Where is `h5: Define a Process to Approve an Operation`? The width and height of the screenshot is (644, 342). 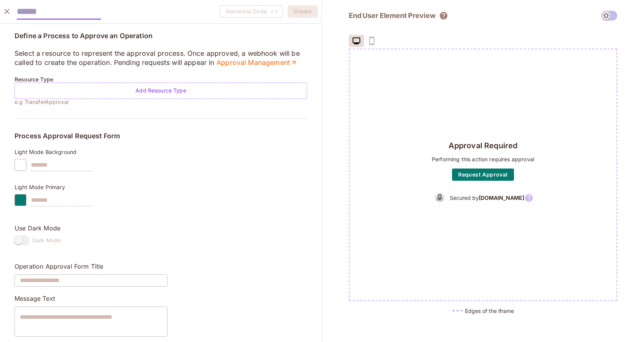 h5: Define a Process to Approve an Operation is located at coordinates (161, 36).